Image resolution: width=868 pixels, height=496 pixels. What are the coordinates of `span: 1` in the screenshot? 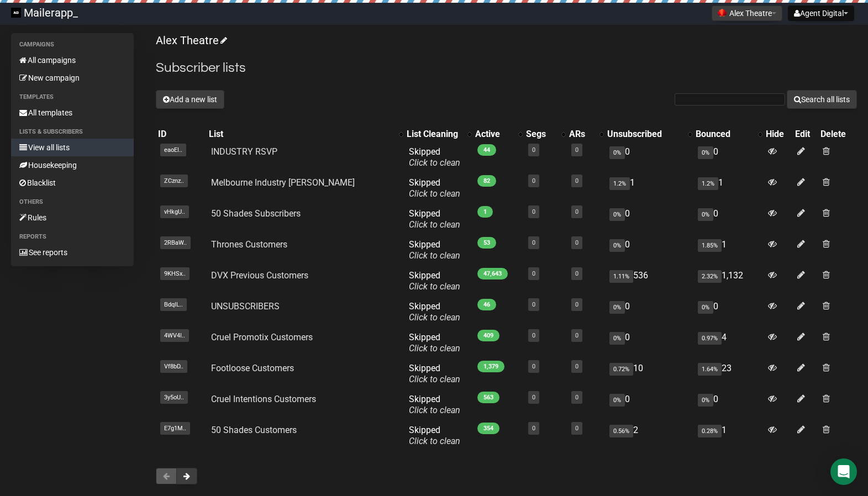 It's located at (485, 212).